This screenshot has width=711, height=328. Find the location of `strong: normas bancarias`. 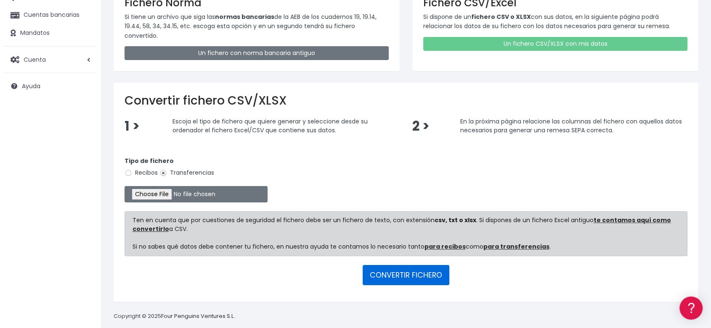

strong: normas bancarias is located at coordinates (244, 17).